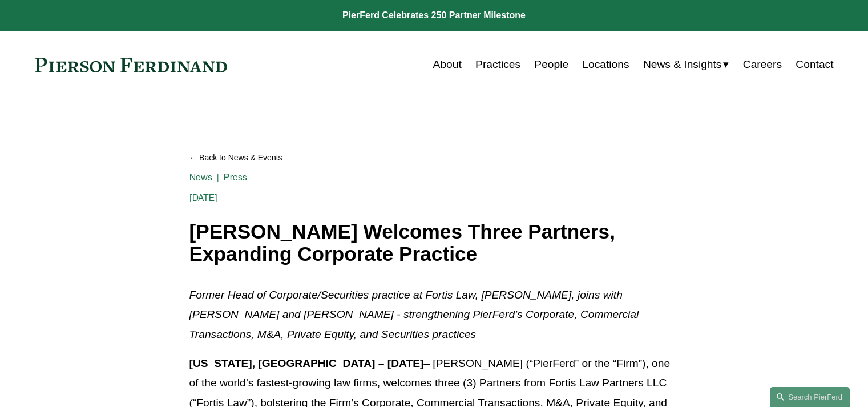  I want to click on a: Practices, so click(498, 65).